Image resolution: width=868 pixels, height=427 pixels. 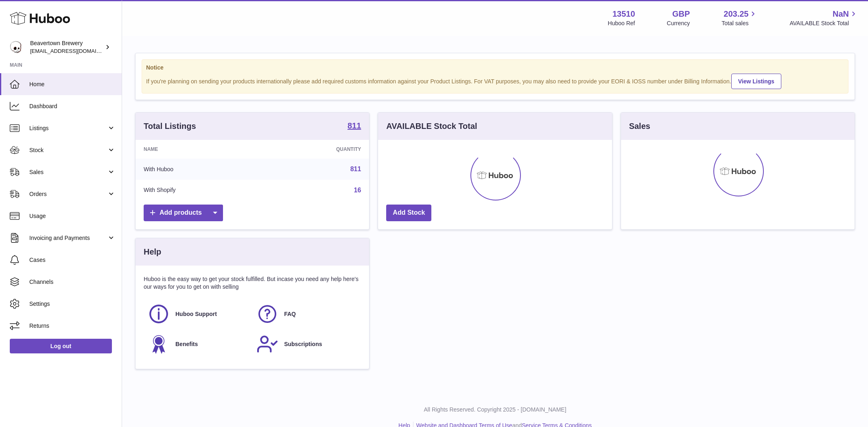 I want to click on span: Usage, so click(x=72, y=216).